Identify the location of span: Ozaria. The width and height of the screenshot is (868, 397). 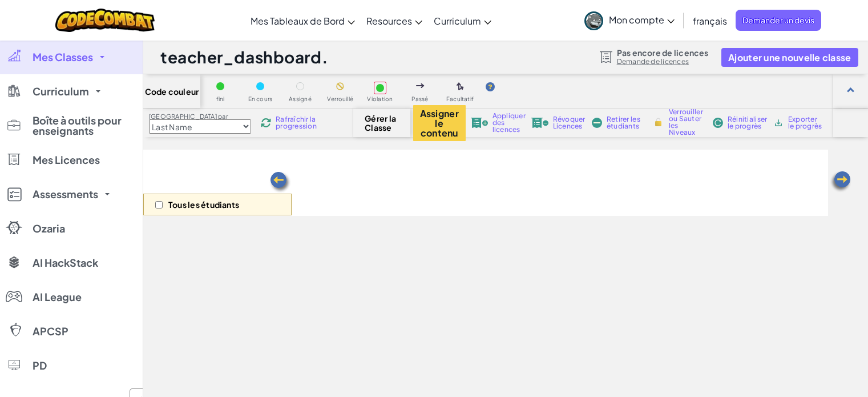
(49, 229).